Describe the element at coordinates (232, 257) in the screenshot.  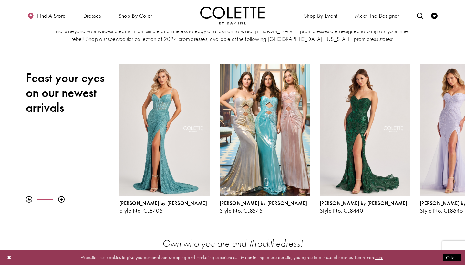
I see `p: Website uses cookies to give you personalized shopping and marketing experiences. By continuing t...` at that location.